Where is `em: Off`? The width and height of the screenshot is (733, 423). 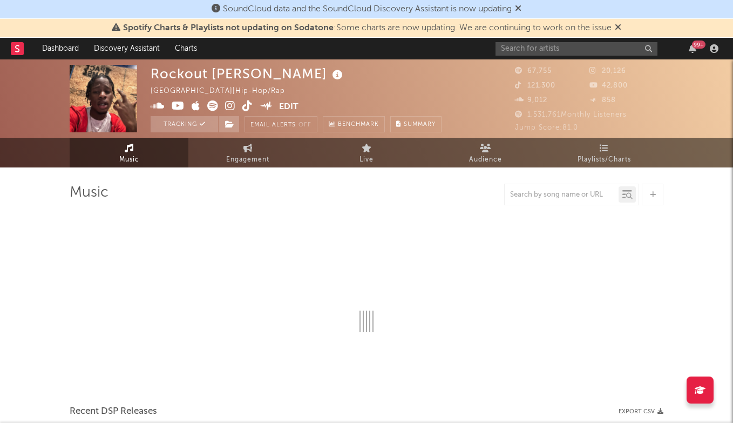
em: Off is located at coordinates (305, 125).